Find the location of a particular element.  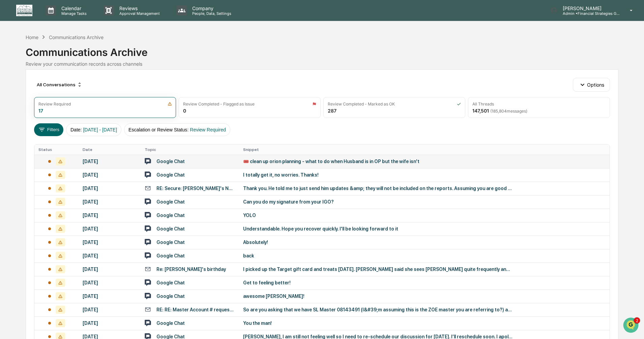

div: All Conversations is located at coordinates (59, 85).